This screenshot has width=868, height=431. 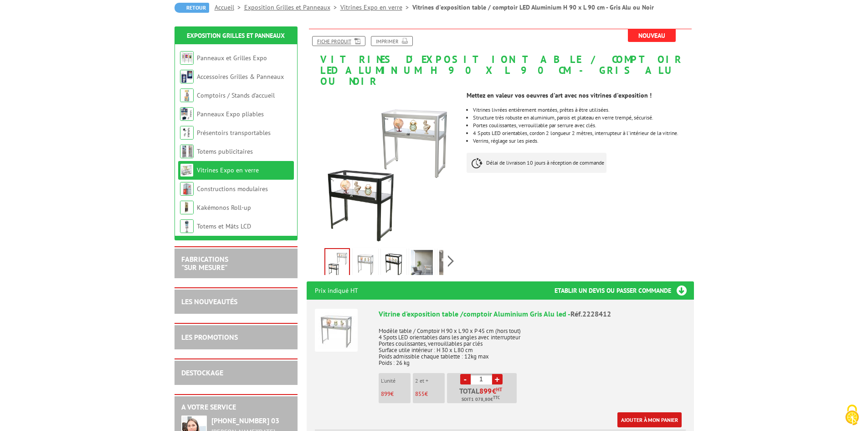 What do you see at coordinates (430, 380) in the screenshot?
I see `p: 2 et +` at bounding box center [430, 380].